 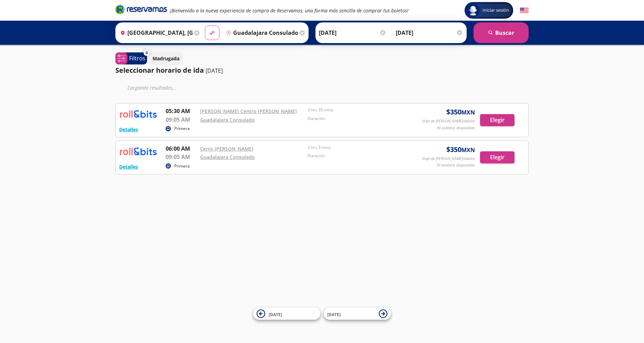 What do you see at coordinates (289, 11) in the screenshot?
I see `em: ¡Bienvenido a la nueva experiencia de compra de Reservamos, una forma más sencilla de comprar tus...` at bounding box center [289, 11].